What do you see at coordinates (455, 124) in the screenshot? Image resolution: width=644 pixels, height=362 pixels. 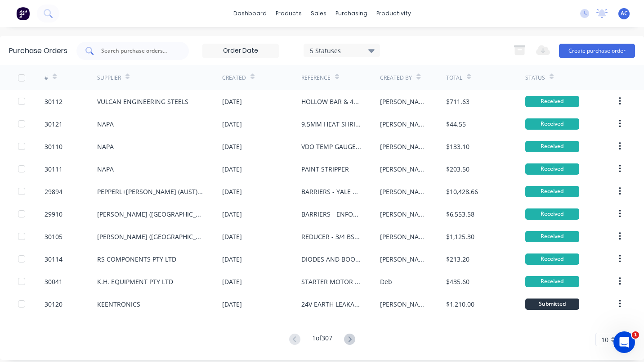 I see `div: $44.55` at bounding box center [455, 124].